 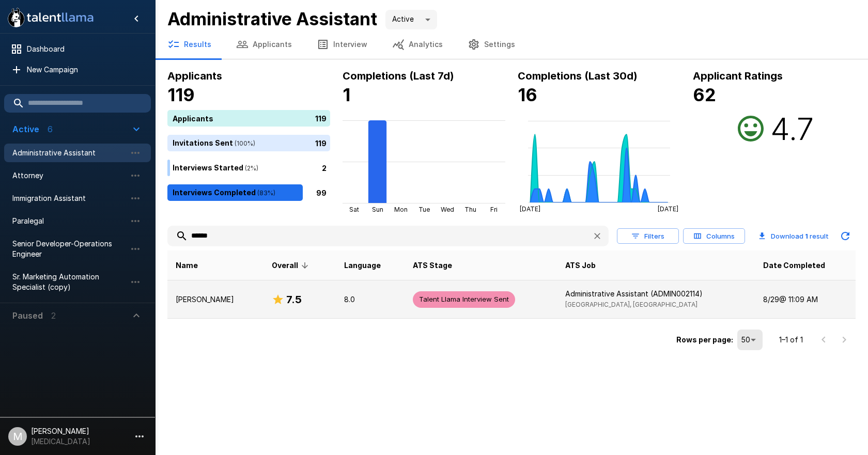 What do you see at coordinates (738, 76) in the screenshot?
I see `b: Applicant Ratings` at bounding box center [738, 76].